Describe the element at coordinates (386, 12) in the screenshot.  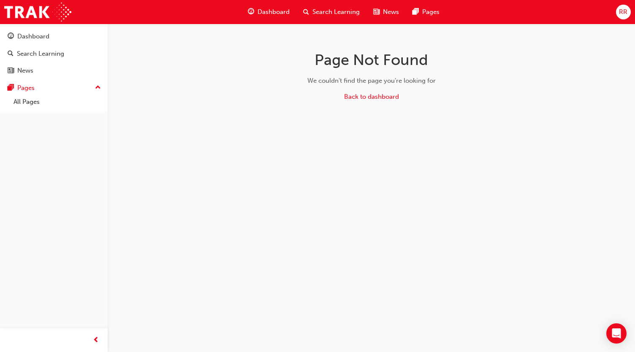
I see `a: news-iconNews` at that location.